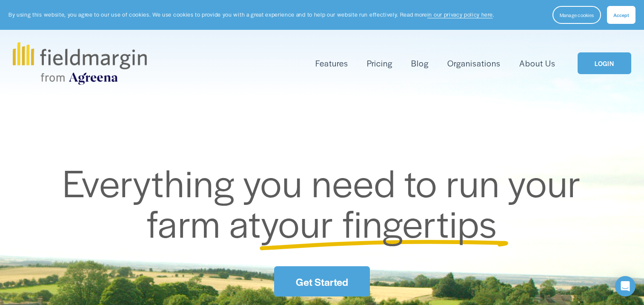 The width and height of the screenshot is (644, 305). What do you see at coordinates (379, 222) in the screenshot?
I see `span: your fingertips` at bounding box center [379, 222].